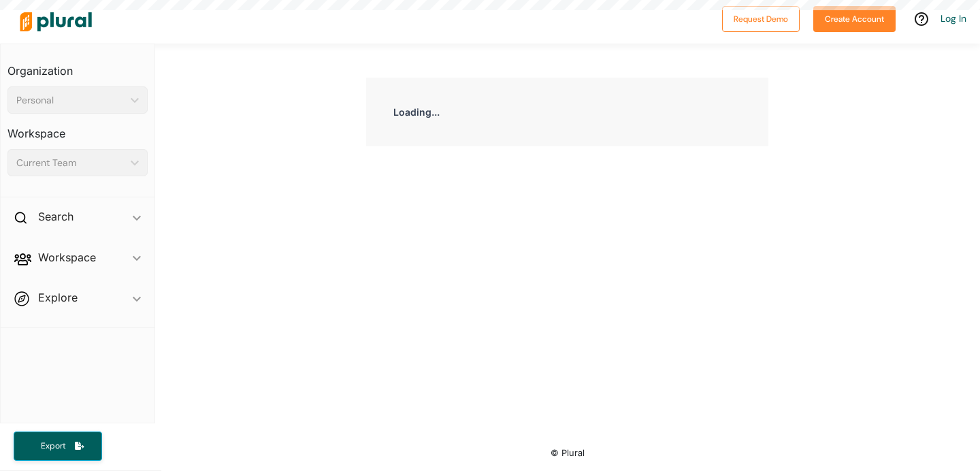 This screenshot has height=471, width=980. I want to click on a: Create Account, so click(854, 18).